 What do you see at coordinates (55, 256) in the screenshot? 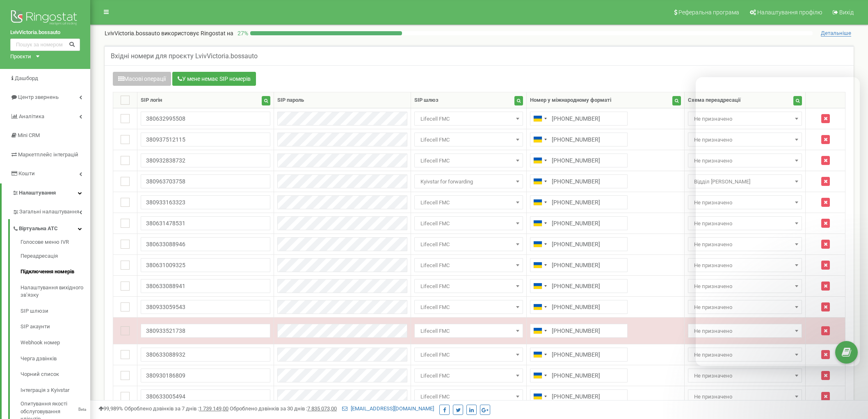
I see `a: Переадресація` at bounding box center [55, 256].